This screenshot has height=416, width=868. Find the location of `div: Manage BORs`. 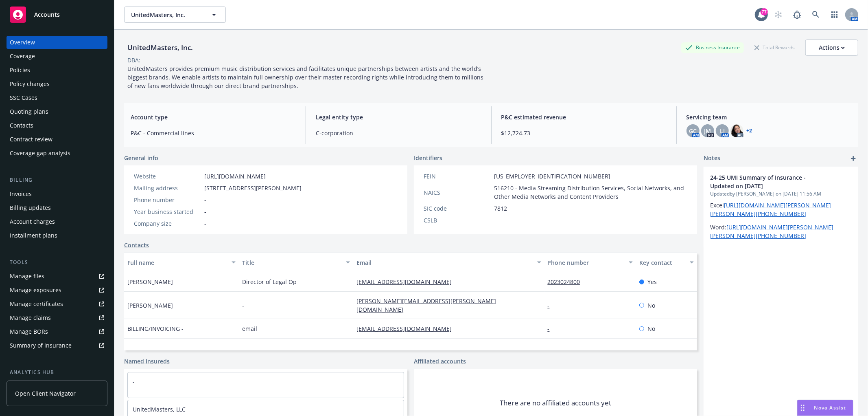

div: Manage BORs is located at coordinates (29, 332).